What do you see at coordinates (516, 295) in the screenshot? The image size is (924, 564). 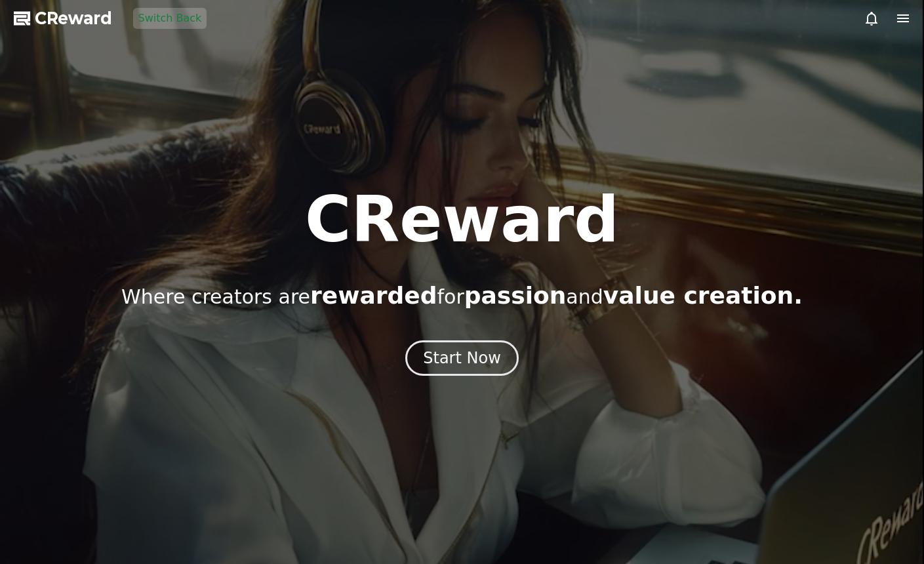 I see `span: passion` at bounding box center [516, 295].